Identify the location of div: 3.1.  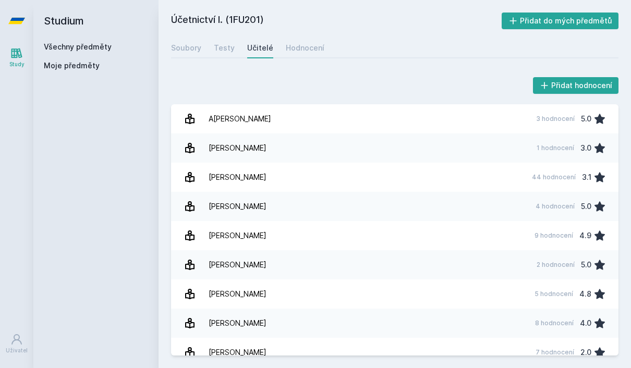
(586, 177).